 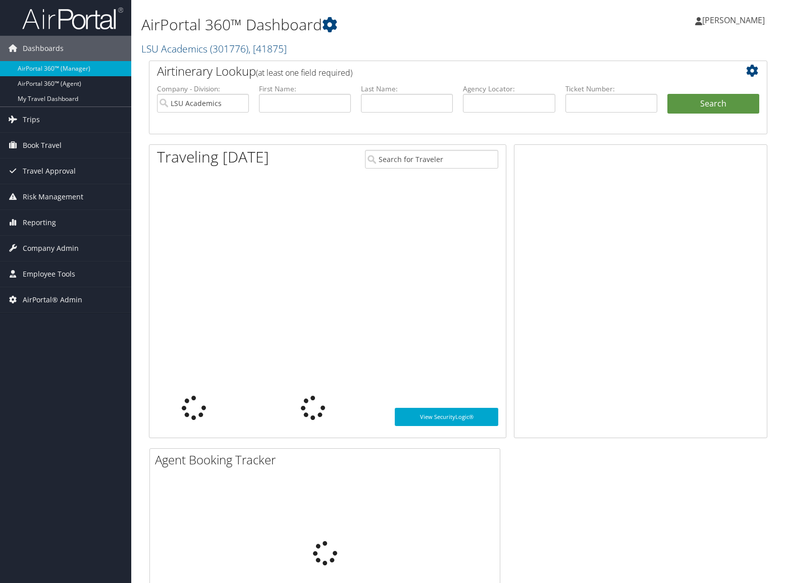 What do you see at coordinates (432, 159) in the screenshot?
I see `input: Search for Traveler` at bounding box center [432, 159].